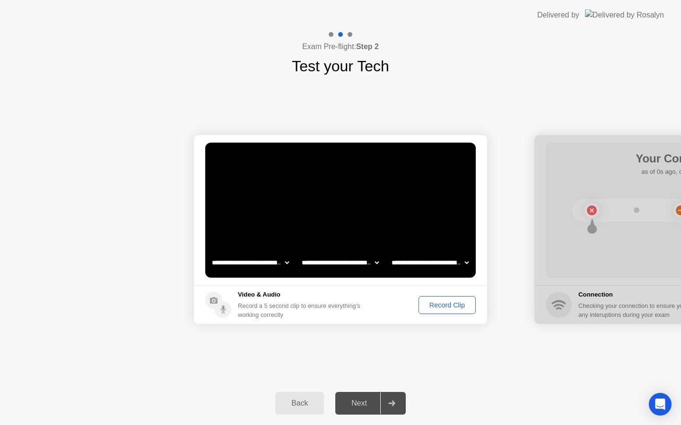 Image resolution: width=681 pixels, height=425 pixels. Describe the element at coordinates (430, 263) in the screenshot. I see `select: Available microphones` at that location.